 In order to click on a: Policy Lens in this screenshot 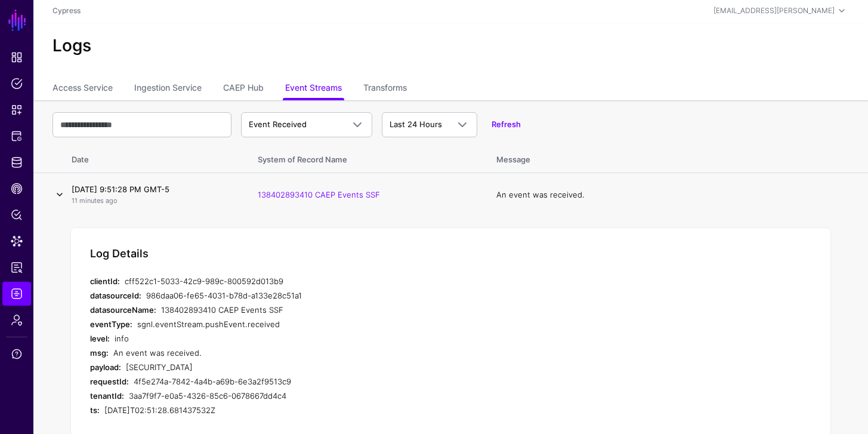, I will do `click(17, 215)`.